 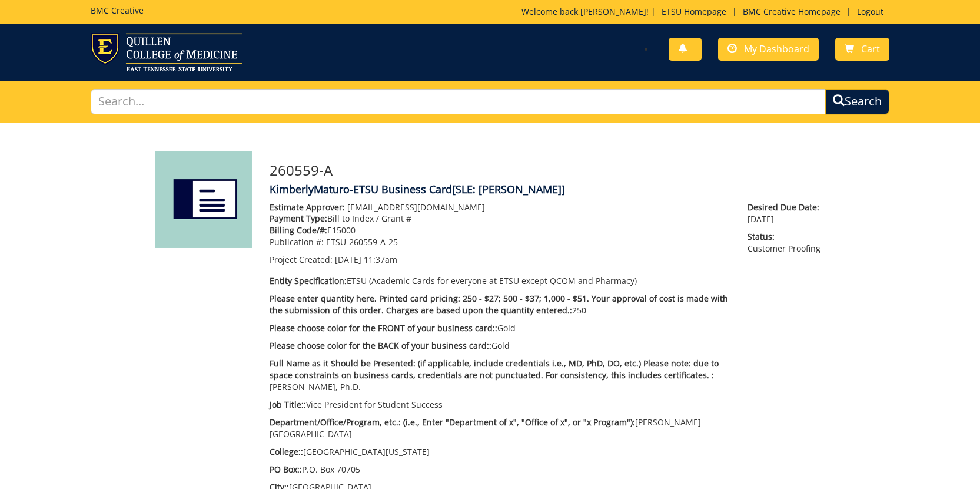 I want to click on a: BMC Creative Homepage, so click(x=792, y=11).